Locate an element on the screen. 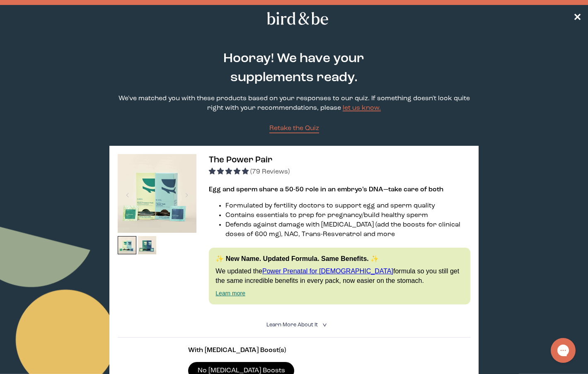 The height and width of the screenshot is (374, 588). a: Retake the Quiz is located at coordinates (294, 129).